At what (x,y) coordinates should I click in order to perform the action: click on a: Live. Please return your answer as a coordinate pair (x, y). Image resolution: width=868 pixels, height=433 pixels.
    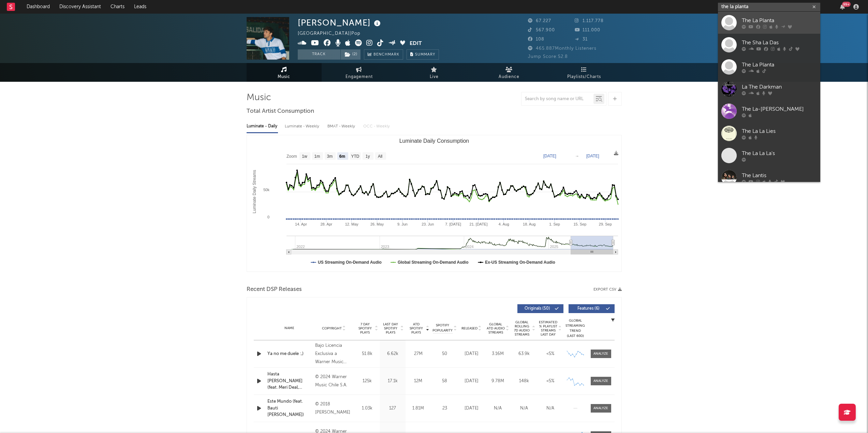
    Looking at the image, I should click on (434, 72).